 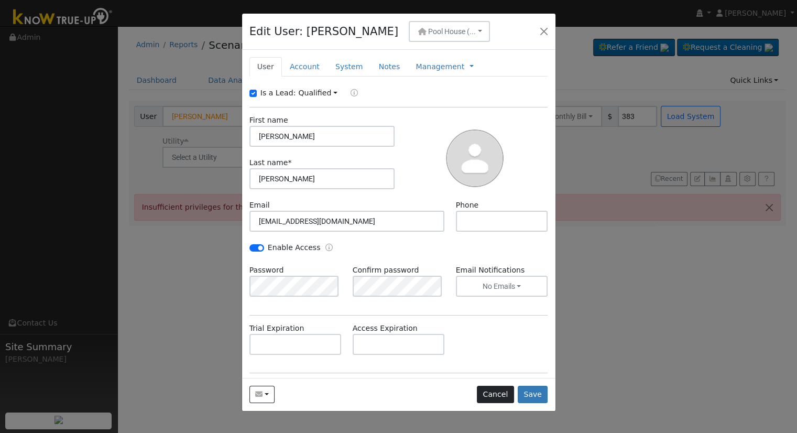 What do you see at coordinates (277, 328) in the screenshot?
I see `label: Trial Expiration` at bounding box center [277, 328].